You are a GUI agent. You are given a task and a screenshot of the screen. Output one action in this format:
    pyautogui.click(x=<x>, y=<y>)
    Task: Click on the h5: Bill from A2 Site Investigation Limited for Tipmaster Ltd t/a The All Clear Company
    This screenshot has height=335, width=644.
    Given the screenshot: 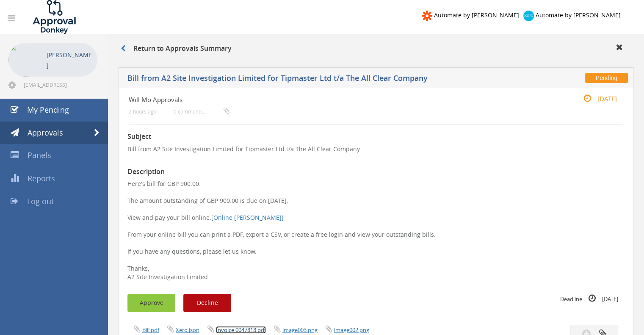 What is the action you would take?
    pyautogui.click(x=302, y=79)
    